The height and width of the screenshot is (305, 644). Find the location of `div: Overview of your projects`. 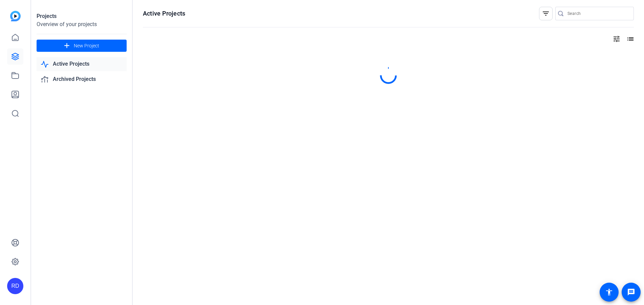

div: Overview of your projects is located at coordinates (82, 24).